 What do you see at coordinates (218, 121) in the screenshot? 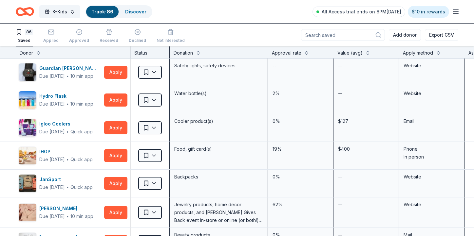
I see `div: Cooler product(s)` at bounding box center [218, 121].